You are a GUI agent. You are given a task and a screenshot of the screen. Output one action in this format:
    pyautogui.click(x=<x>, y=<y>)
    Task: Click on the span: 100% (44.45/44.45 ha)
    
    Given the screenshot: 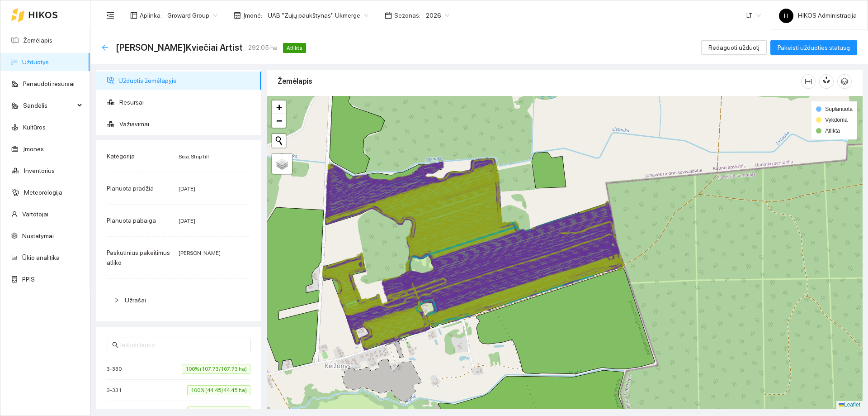 What is the action you would take?
    pyautogui.click(x=219, y=390)
    